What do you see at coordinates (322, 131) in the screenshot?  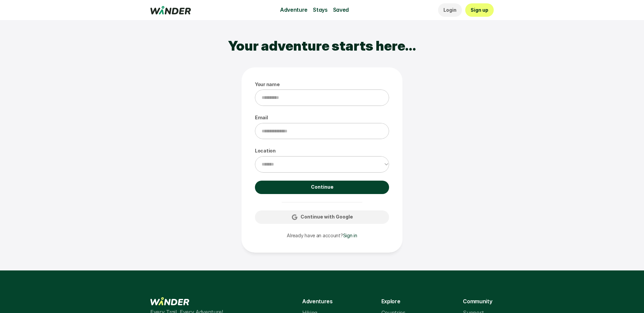 I see `input: Email` at bounding box center [322, 131].